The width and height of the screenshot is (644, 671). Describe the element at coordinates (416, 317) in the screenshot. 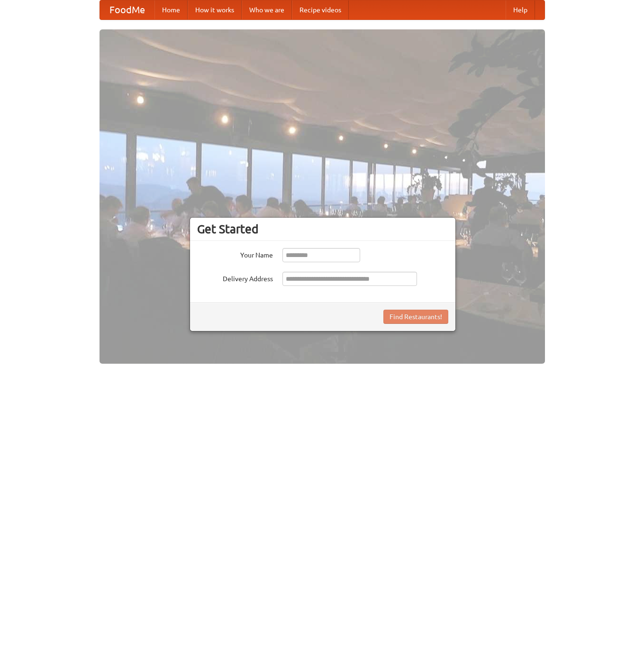

I see `button: Find Restaurants!` at that location.